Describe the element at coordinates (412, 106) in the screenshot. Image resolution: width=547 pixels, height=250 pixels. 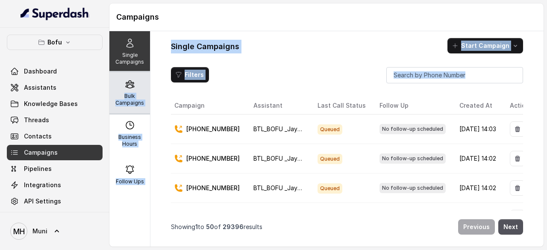
I see `th: Follow Up` at that location.